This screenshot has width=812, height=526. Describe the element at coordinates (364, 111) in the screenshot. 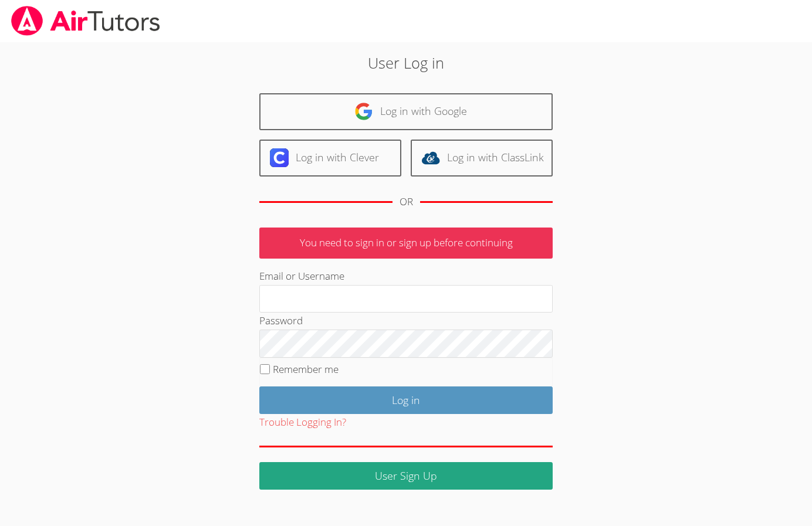

I see `img: google-logo-50288ca7cdecda66e5e0955fdab243c47b7ad437acaf1139b6f446037453330a.svg` at that location.